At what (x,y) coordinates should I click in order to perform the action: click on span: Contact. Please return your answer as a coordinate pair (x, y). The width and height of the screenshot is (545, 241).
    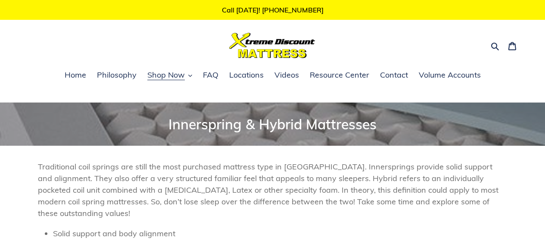
    Looking at the image, I should click on (394, 75).